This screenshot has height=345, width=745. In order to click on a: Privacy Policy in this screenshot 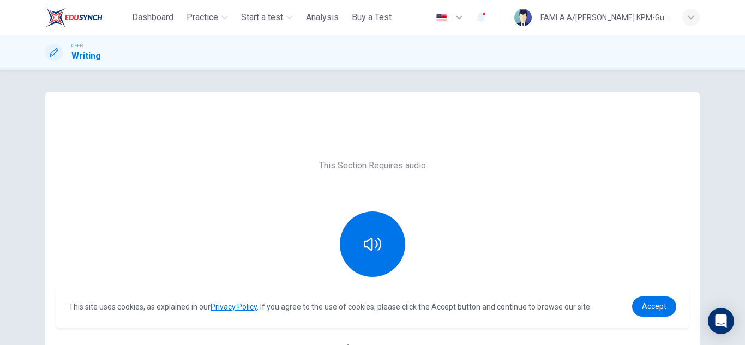, I will do `click(233, 307)`.